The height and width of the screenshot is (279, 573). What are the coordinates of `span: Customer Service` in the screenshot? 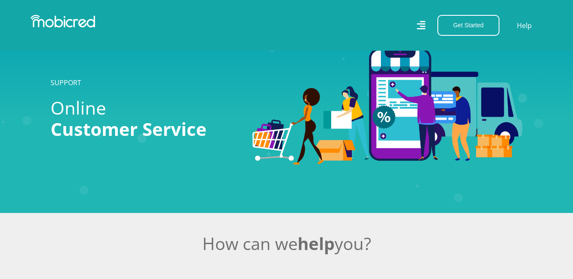 It's located at (128, 128).